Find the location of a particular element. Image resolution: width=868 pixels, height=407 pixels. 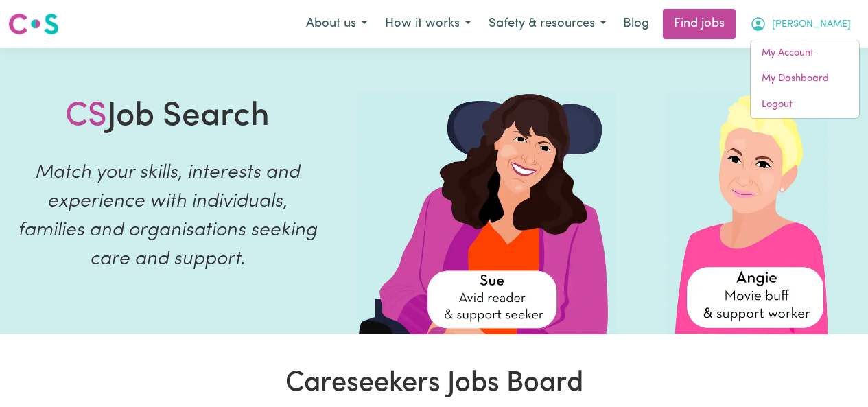

a: Find jobs is located at coordinates (700, 24).